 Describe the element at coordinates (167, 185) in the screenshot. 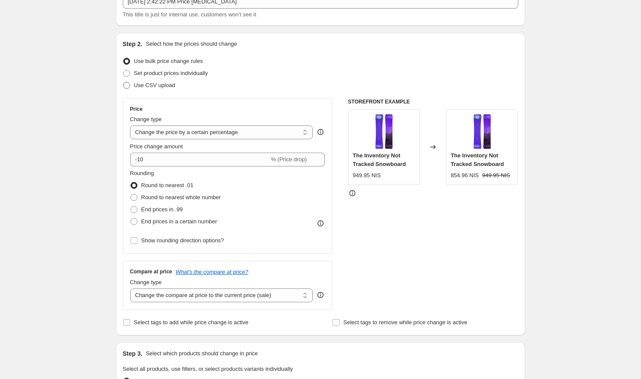

I see `span: Round to nearest .01` at that location.